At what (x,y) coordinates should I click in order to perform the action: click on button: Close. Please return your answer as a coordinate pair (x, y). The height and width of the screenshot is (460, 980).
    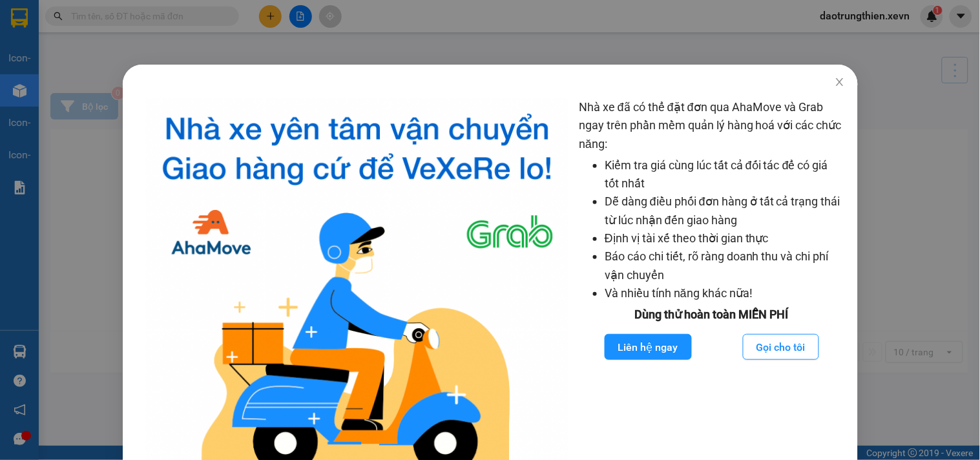
    Looking at the image, I should click on (839, 82).